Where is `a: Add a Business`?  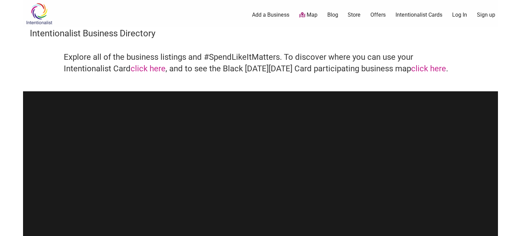
a: Add a Business is located at coordinates (271, 15).